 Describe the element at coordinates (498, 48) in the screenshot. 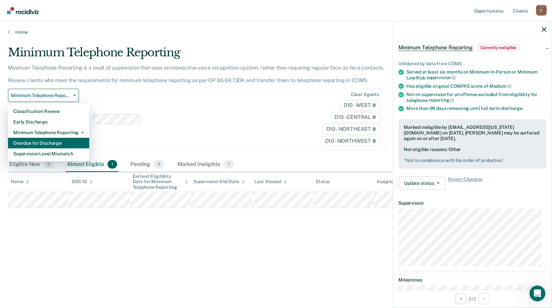

I see `span: Currently ineligible` at that location.